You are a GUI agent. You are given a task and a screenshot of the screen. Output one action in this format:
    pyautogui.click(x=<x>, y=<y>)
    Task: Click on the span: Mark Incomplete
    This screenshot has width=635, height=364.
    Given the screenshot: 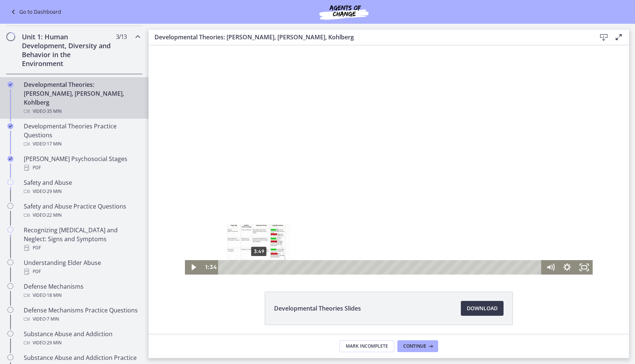 What is the action you would take?
    pyautogui.click(x=367, y=346)
    